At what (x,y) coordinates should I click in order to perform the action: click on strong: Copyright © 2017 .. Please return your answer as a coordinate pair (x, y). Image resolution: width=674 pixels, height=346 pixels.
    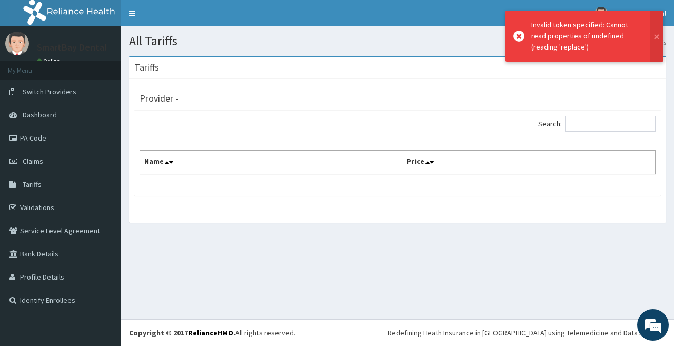
    Looking at the image, I should click on (182, 333).